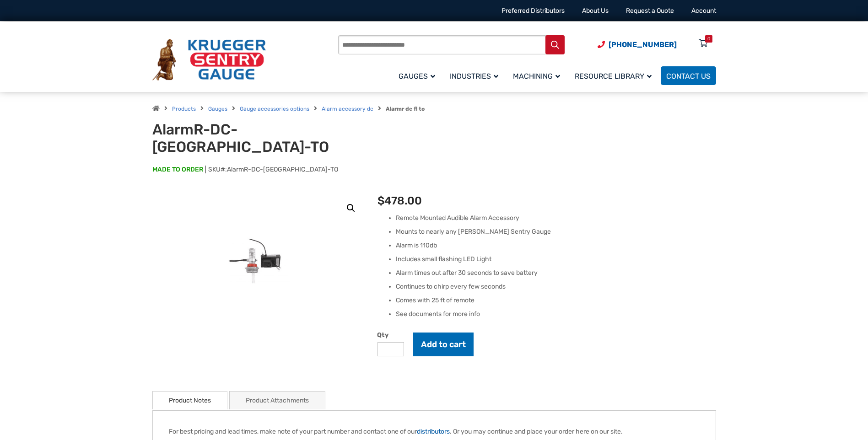 The image size is (868, 440). I want to click on bdi: 478.00, so click(399, 201).